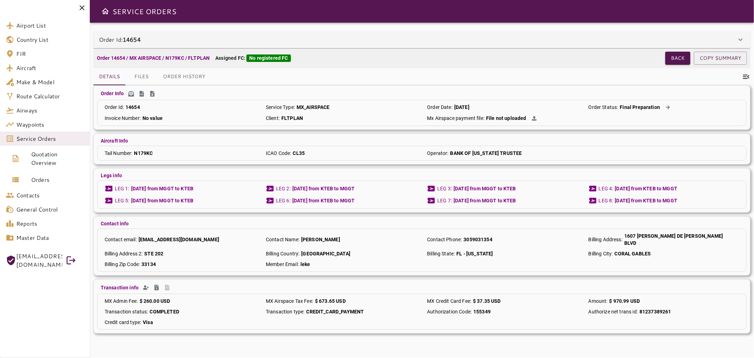  What do you see at coordinates (422, 40) in the screenshot?
I see `div: Order Id:14654` at bounding box center [422, 40].